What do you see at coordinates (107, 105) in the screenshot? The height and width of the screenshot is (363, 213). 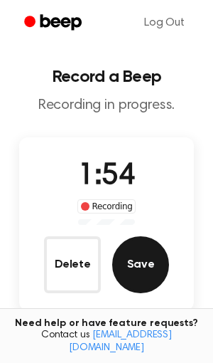 I see `p: Recording in progress.` at bounding box center [107, 105].